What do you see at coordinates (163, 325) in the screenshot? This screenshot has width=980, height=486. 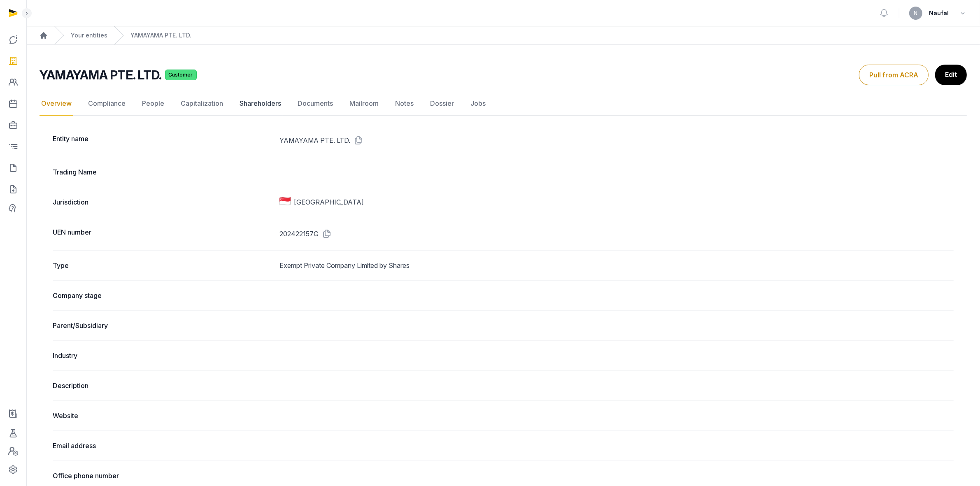 I see `dt: Parent/Subsidiary` at bounding box center [163, 325].